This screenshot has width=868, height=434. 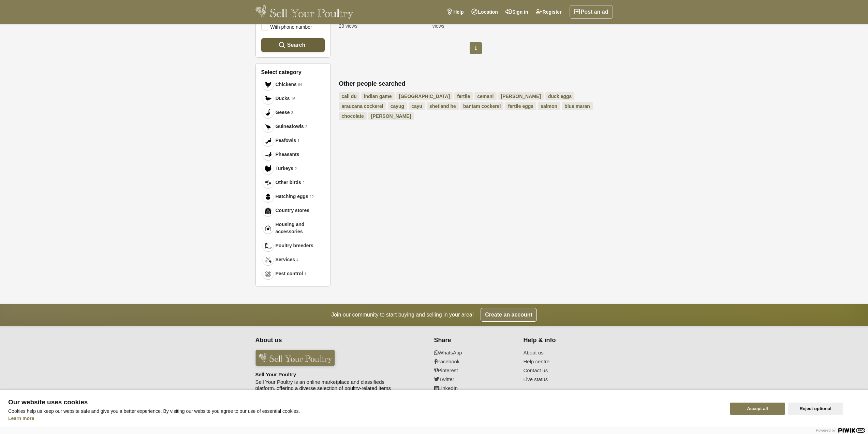 What do you see at coordinates (268, 183) in the screenshot?
I see `img: Other birds` at bounding box center [268, 183].